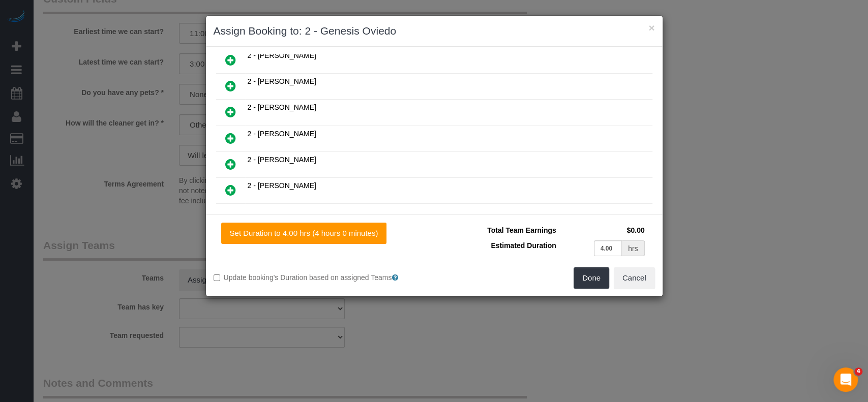 This screenshot has width=868, height=402. I want to click on button: Cancel, so click(634, 278).